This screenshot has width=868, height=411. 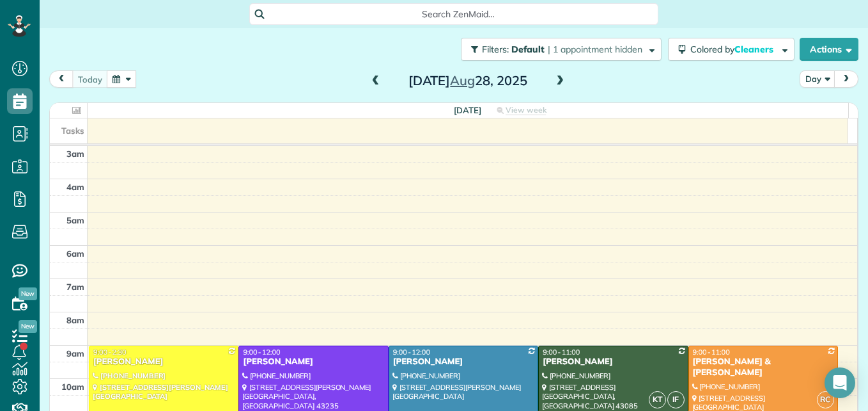 I want to click on span: IF, so click(x=676, y=399).